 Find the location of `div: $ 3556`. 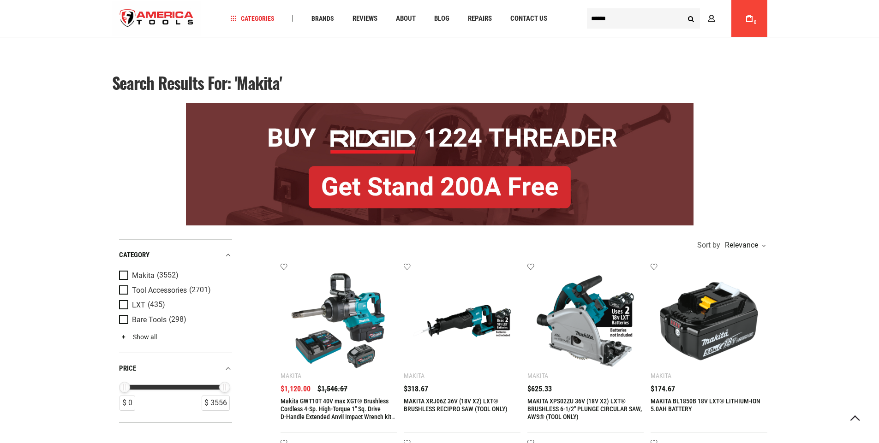

div: $ 3556 is located at coordinates (215, 403).